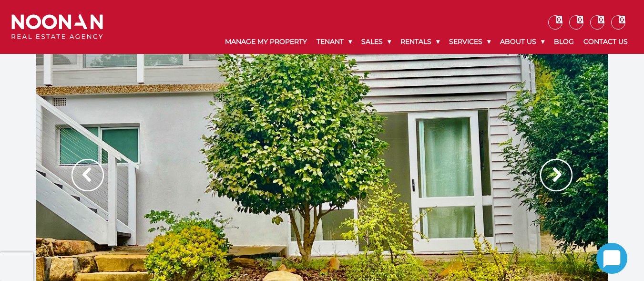 This screenshot has width=644, height=281. What do you see at coordinates (470, 42) in the screenshot?
I see `a: Services` at bounding box center [470, 42].